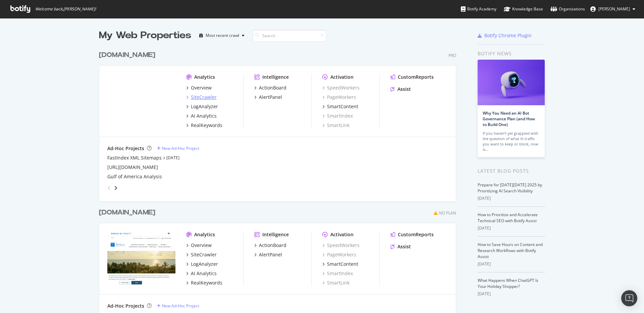 This screenshot has height=313, width=644. What do you see at coordinates (452, 55) in the screenshot?
I see `div: Pro` at bounding box center [452, 55].